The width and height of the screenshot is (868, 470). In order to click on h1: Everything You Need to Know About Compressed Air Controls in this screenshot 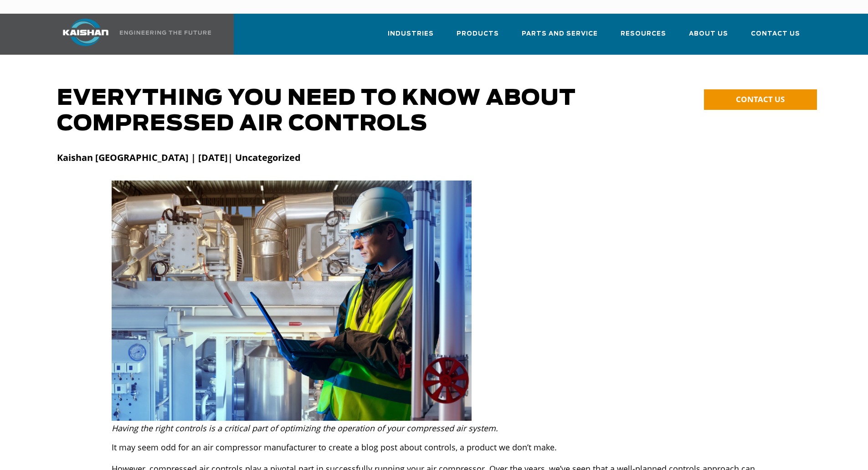, I will do `click(339, 111)`.